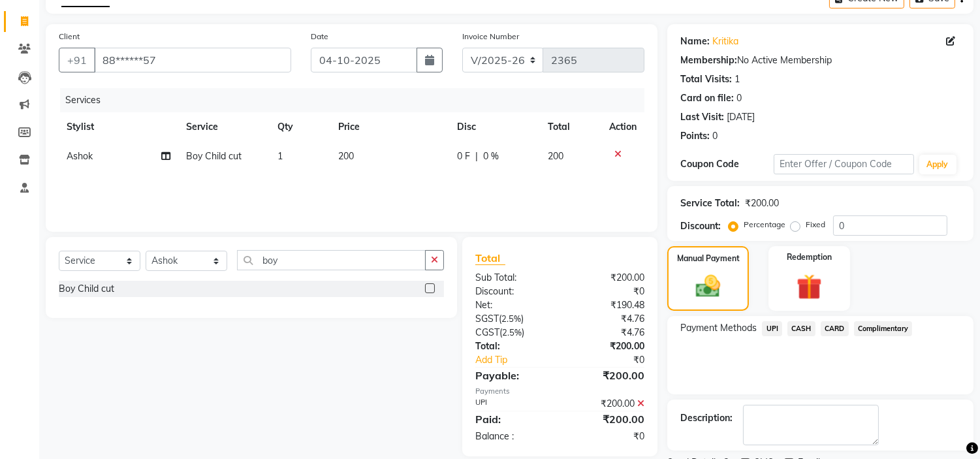  What do you see at coordinates (815, 225) in the screenshot?
I see `label: Fixed` at bounding box center [815, 225].